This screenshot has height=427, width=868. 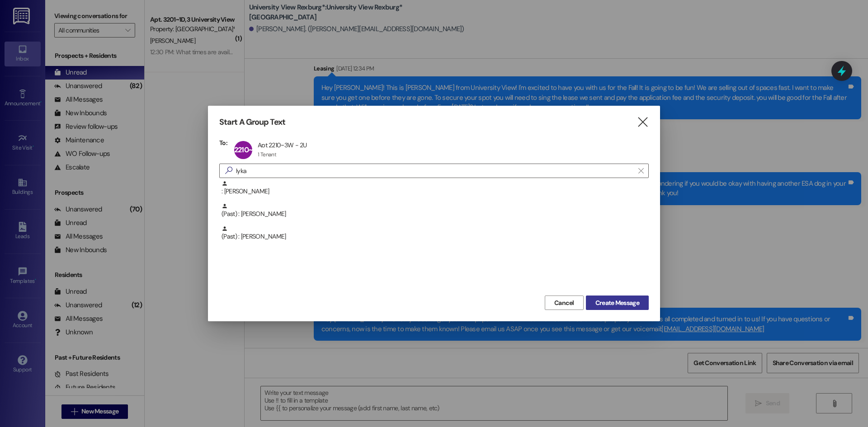 I want to click on h3: To:, so click(x=223, y=143).